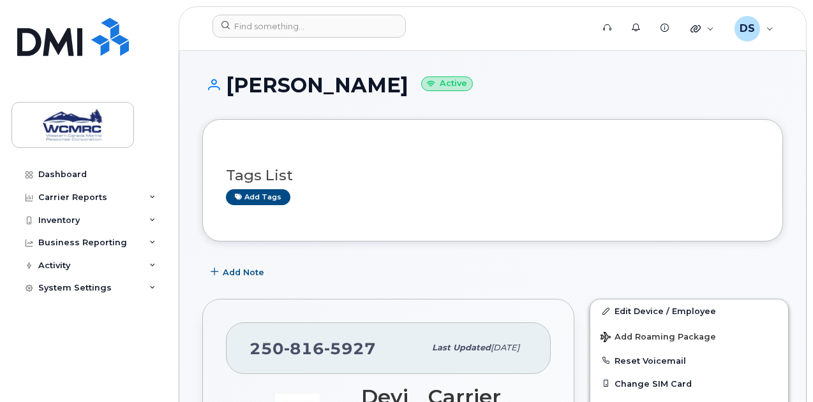  I want to click on span: Last updated, so click(461, 348).